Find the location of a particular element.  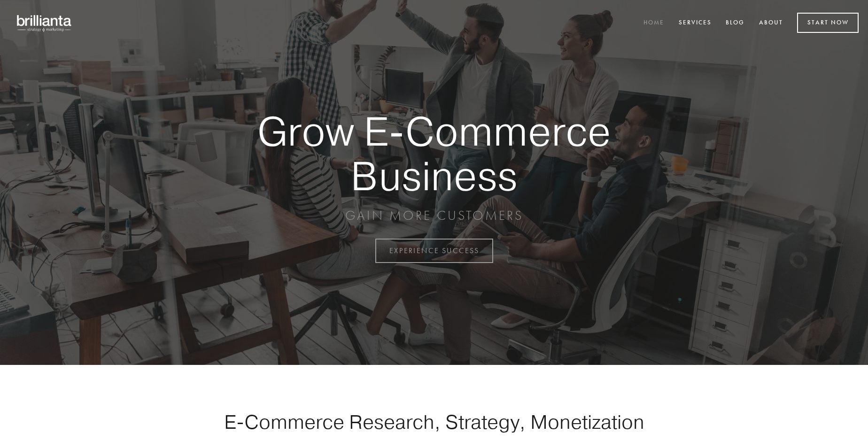

a: Start Now is located at coordinates (827, 23).